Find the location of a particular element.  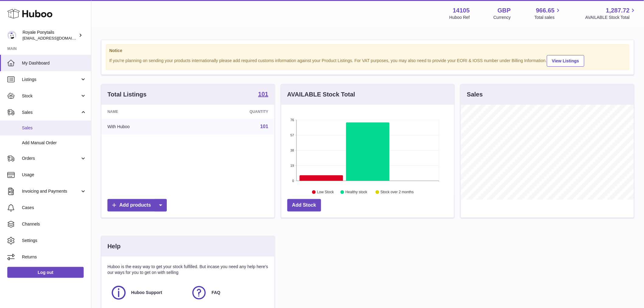

a: 966.65 Total sales is located at coordinates (548, 13).